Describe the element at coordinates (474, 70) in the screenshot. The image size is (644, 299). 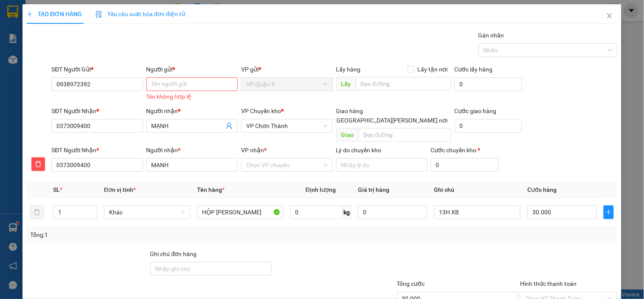
I see `label: Cước lấy hàng` at that location.